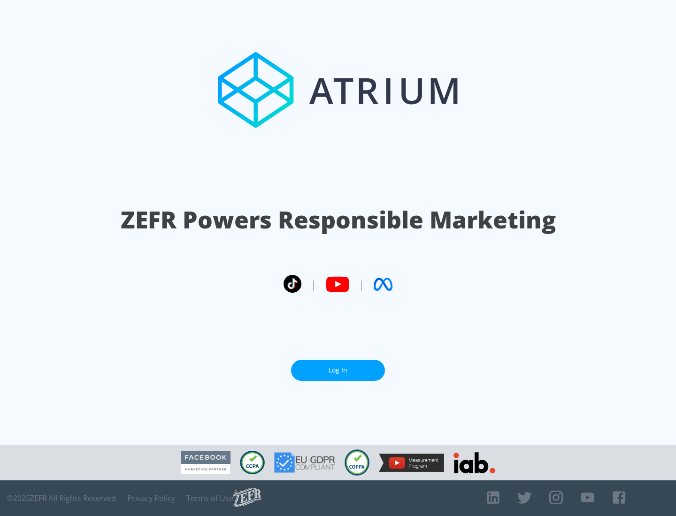  What do you see at coordinates (338, 220) in the screenshot?
I see `h1: ZEFR Powers Responsible Marketing` at bounding box center [338, 220].